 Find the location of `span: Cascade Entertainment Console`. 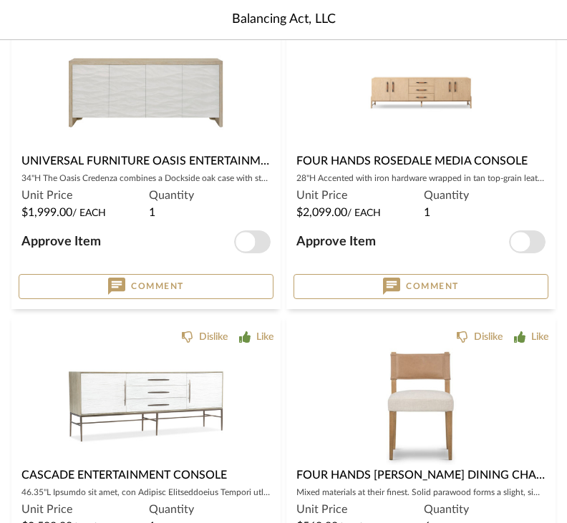

span: Cascade Entertainment Console is located at coordinates (124, 475).